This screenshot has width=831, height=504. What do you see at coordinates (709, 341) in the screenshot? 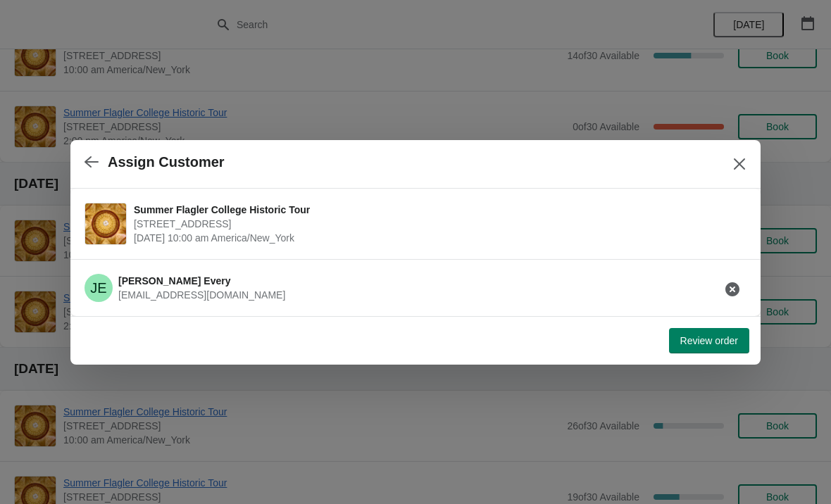
I see `span: Review order` at bounding box center [709, 341].